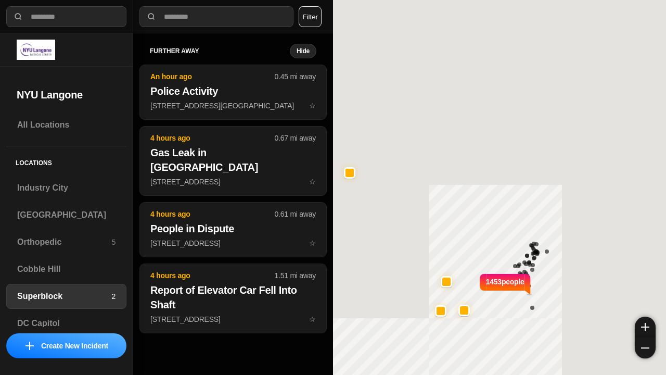 This screenshot has width=666, height=375. What do you see at coordinates (66, 188) in the screenshot?
I see `h3: Industry City` at bounding box center [66, 188].